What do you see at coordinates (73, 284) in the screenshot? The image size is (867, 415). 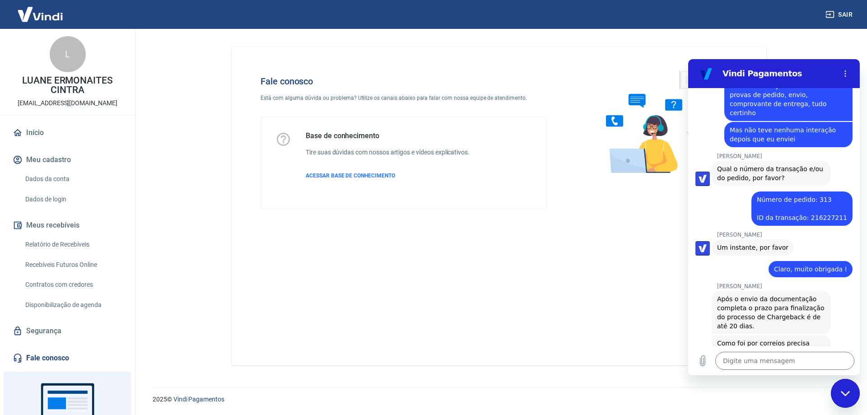 I see `a: Contratos com credores` at bounding box center [73, 284].